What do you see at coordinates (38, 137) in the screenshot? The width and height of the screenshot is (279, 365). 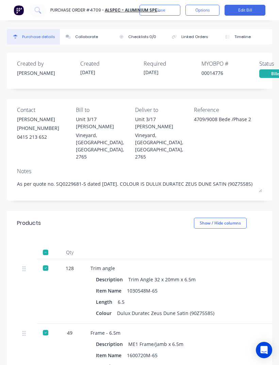 I see `div: 0415 213 652` at bounding box center [38, 137].